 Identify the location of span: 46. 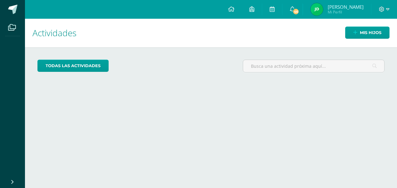
(296, 12).